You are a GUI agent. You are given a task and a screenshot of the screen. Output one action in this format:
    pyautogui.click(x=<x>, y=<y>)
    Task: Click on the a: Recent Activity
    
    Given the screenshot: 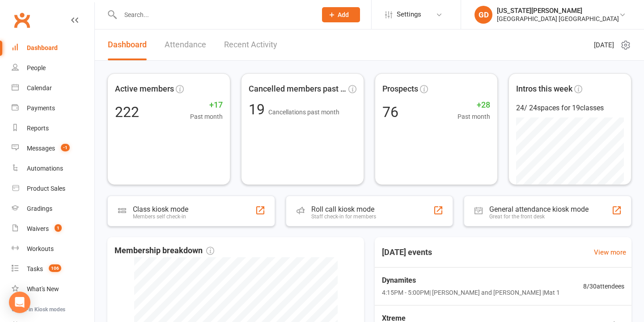 What is the action you would take?
    pyautogui.click(x=251, y=45)
    